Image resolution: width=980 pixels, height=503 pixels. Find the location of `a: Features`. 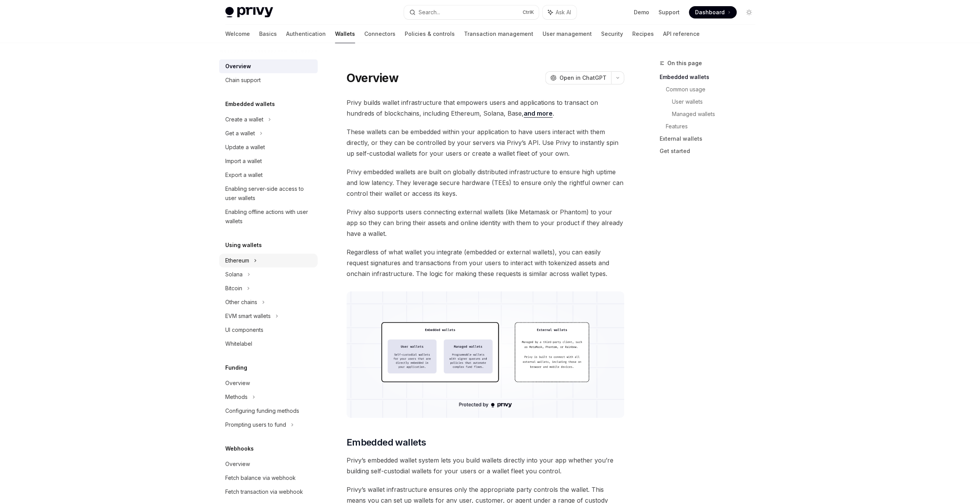

a: Features is located at coordinates (713, 126).